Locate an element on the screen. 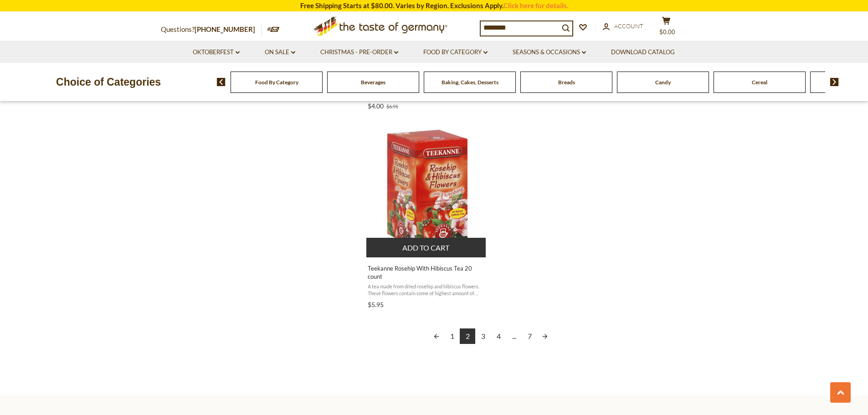  span: $6.95 is located at coordinates (392, 106).